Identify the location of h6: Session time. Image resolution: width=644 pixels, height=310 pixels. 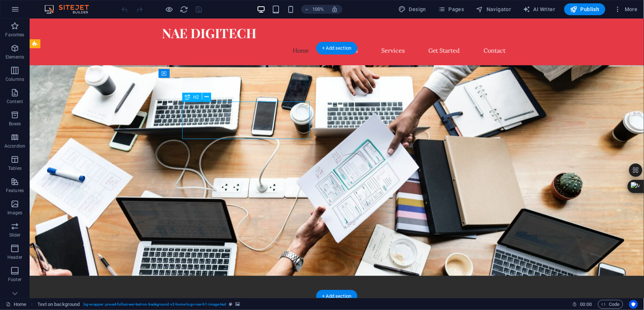
(582, 305).